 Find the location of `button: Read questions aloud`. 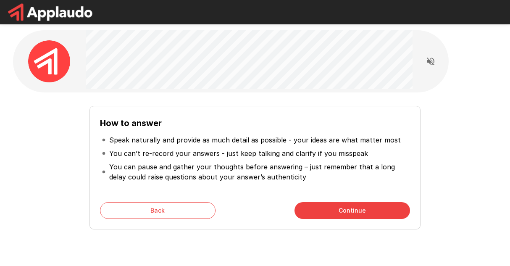

button: Read questions aloud is located at coordinates (431, 61).